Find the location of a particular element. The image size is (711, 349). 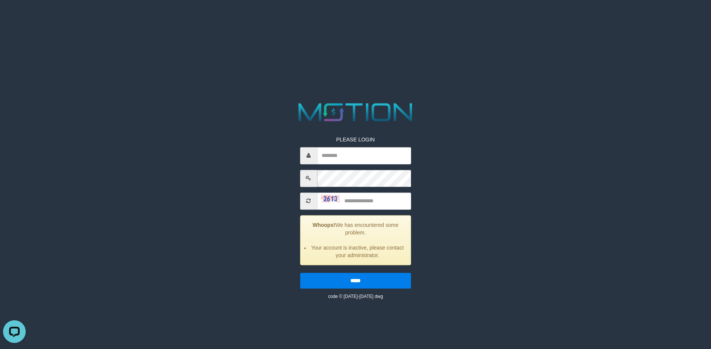

div: We has encountered some problem. is located at coordinates (355, 240).